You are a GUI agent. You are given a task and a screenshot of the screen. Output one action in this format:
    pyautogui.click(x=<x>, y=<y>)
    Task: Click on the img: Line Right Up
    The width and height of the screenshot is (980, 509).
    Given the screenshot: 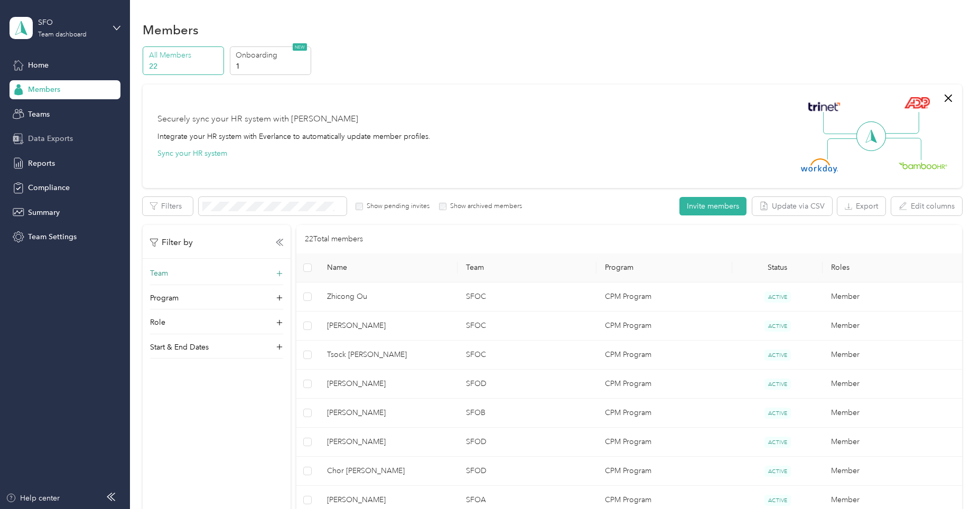 What is the action you would take?
    pyautogui.click(x=901, y=123)
    